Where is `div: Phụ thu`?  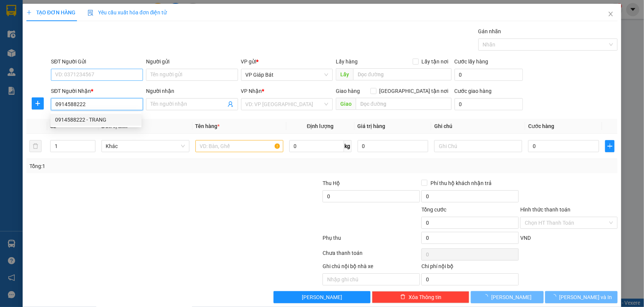 div: Phụ thu is located at coordinates (372, 240).